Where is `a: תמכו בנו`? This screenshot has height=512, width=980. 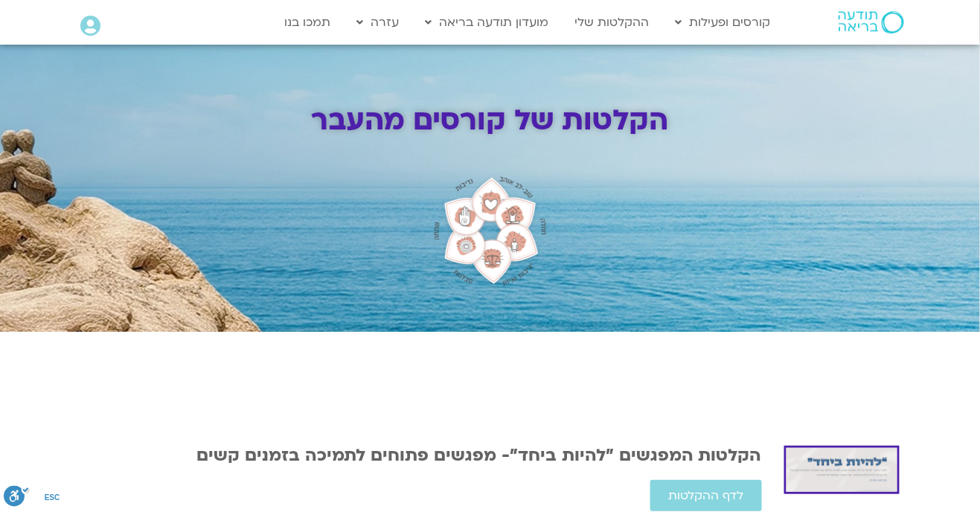
a: תמכו בנו is located at coordinates (307, 23).